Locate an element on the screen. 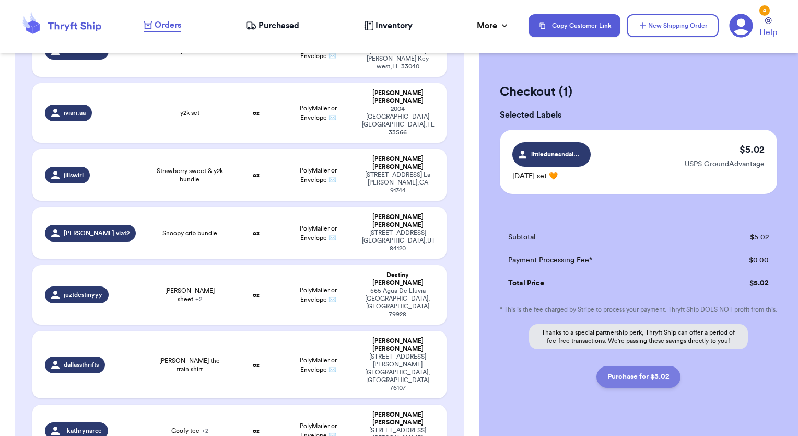 This screenshot has width=798, height=436. td: Total Price is located at coordinates (602, 283).